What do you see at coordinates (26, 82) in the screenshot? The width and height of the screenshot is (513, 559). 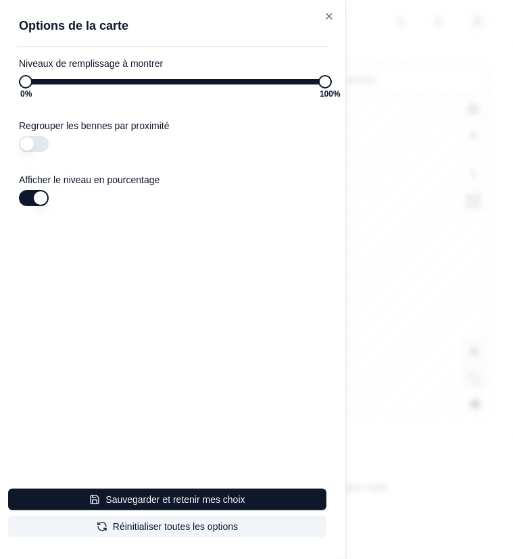 I see `span: Minimum` at bounding box center [26, 82].